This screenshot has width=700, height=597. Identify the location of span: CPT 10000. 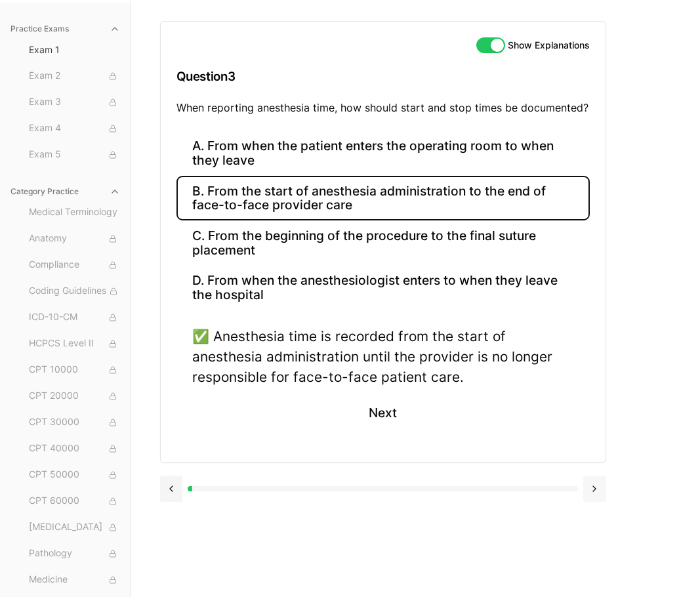
(74, 370).